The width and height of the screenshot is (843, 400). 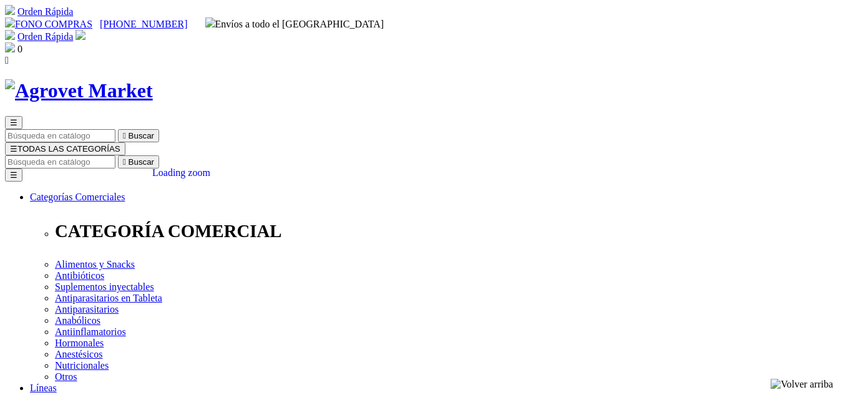 I want to click on span: Antiparasitarios, so click(x=87, y=309).